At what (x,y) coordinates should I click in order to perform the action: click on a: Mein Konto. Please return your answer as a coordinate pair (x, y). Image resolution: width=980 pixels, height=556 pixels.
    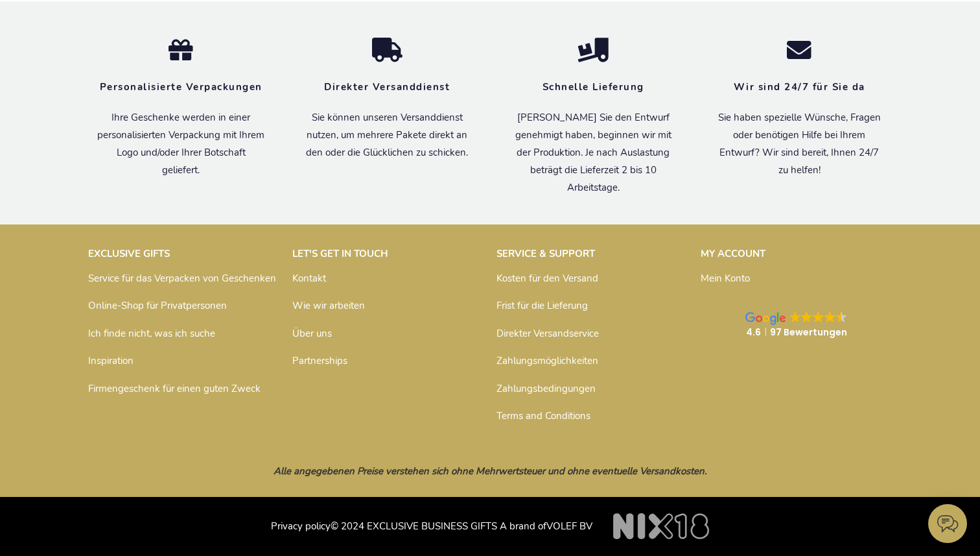
    Looking at the image, I should click on (725, 278).